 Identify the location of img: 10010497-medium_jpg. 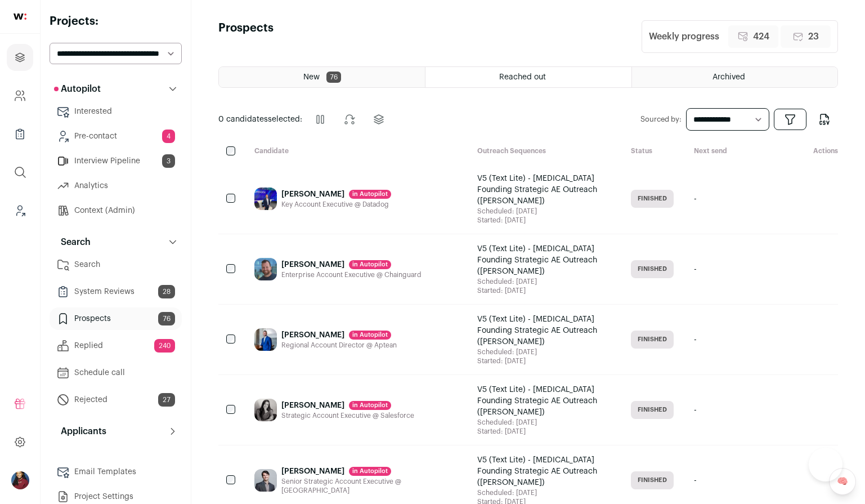
(20, 480).